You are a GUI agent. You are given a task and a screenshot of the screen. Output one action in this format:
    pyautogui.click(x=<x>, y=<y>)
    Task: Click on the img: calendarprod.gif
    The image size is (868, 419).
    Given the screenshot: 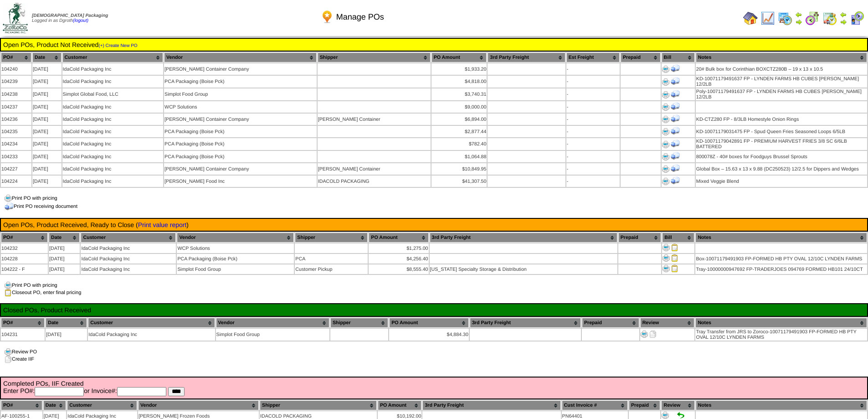 What is the action you would take?
    pyautogui.click(x=785, y=18)
    